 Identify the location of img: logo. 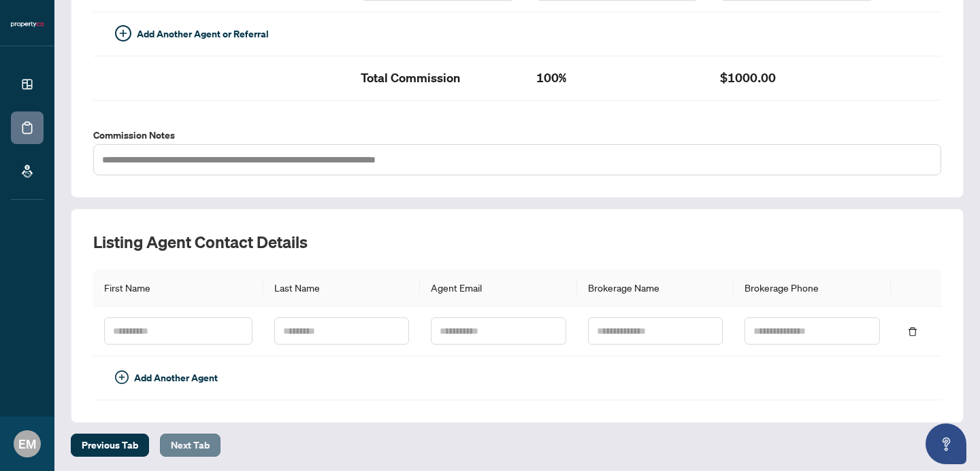
(28, 24).